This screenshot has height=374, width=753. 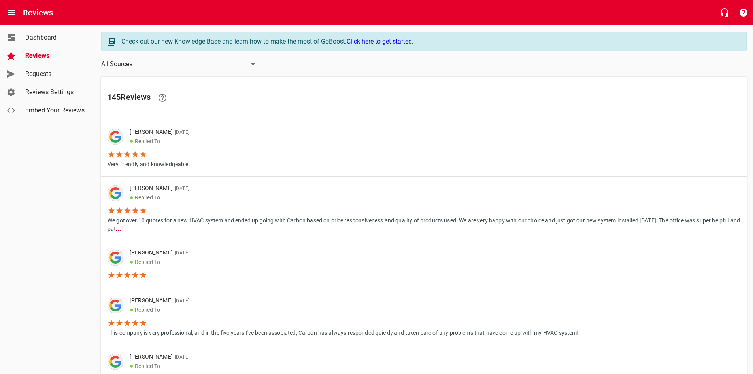 What do you see at coordinates (55, 38) in the screenshot?
I see `span: Dashboard` at bounding box center [55, 38].